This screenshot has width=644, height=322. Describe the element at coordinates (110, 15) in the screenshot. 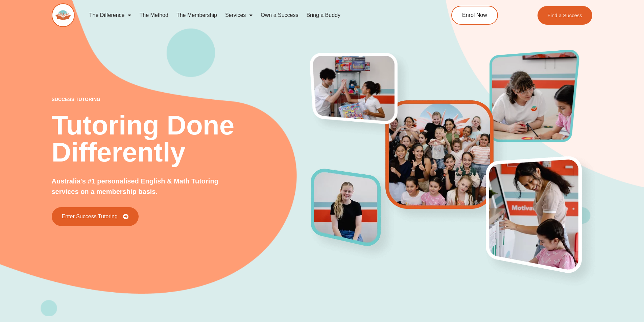

I see `a: The Difference` at that location.